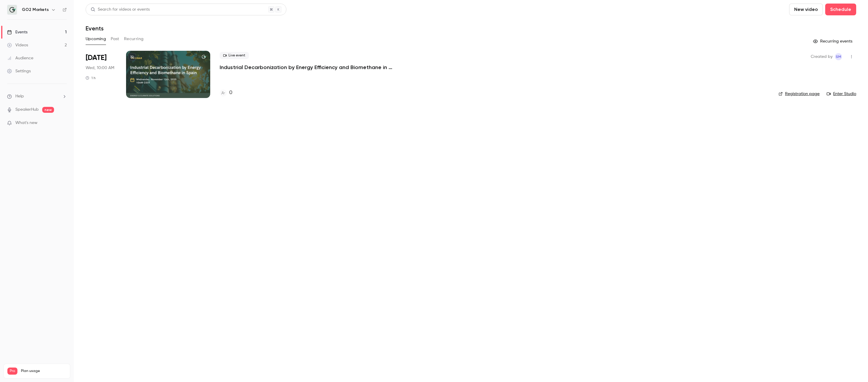  What do you see at coordinates (19, 71) in the screenshot?
I see `div: Settings` at bounding box center [19, 71].